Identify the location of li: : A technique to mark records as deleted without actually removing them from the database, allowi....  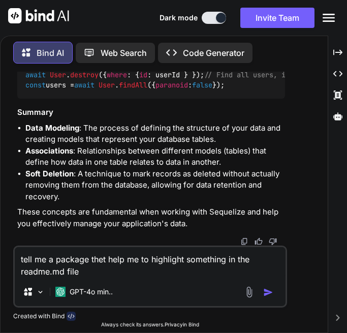
(155, 185).